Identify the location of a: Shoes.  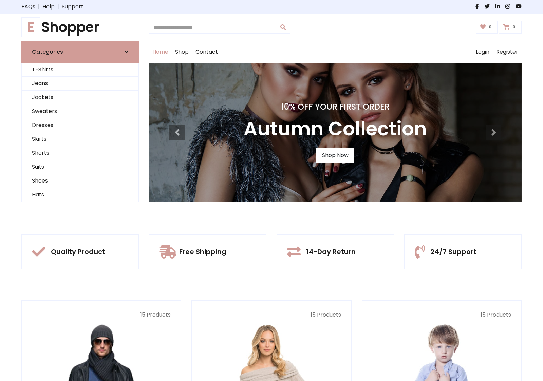
(80, 181).